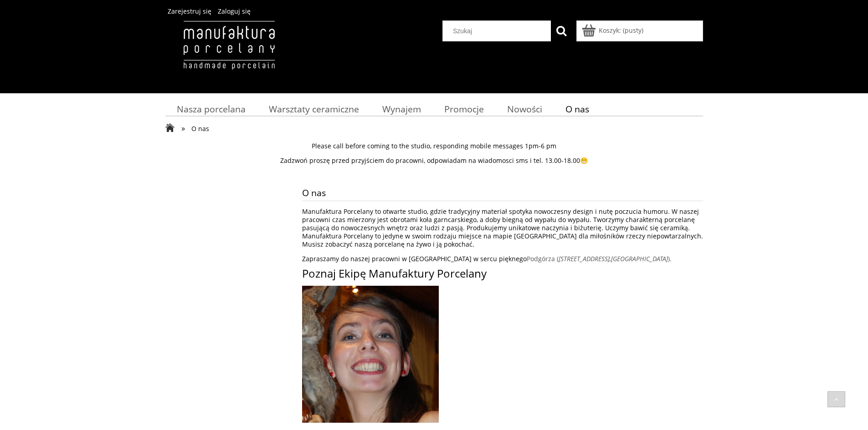 The width and height of the screenshot is (868, 430). Describe the element at coordinates (190, 11) in the screenshot. I see `span: Zarejestruj się` at that location.